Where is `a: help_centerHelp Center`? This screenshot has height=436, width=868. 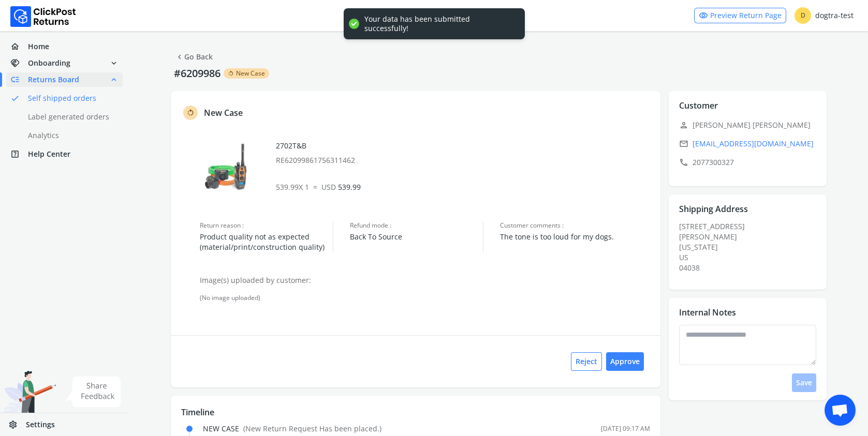 a: help_centerHelp Center is located at coordinates (64, 154).